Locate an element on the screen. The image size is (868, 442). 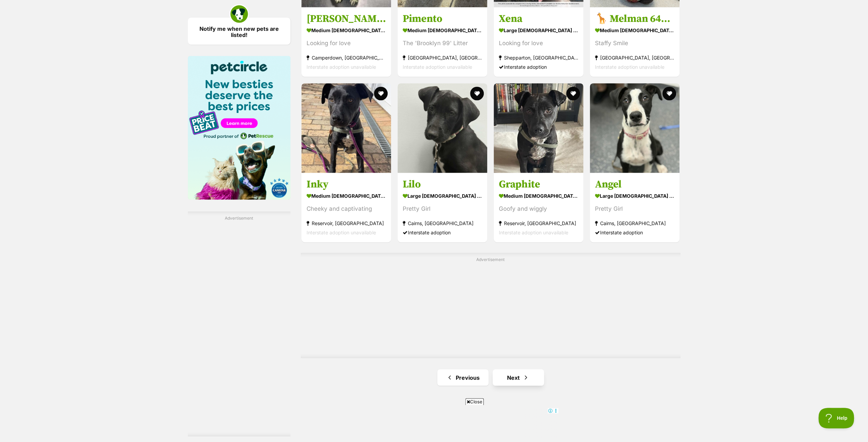
div: Staffy Smile is located at coordinates (635, 43).